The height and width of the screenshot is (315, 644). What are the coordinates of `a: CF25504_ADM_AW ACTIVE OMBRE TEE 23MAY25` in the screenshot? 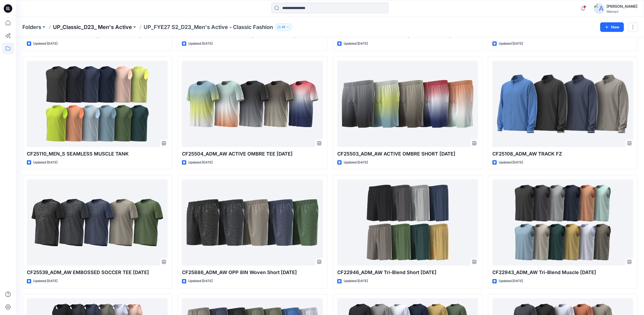 It's located at (252, 104).